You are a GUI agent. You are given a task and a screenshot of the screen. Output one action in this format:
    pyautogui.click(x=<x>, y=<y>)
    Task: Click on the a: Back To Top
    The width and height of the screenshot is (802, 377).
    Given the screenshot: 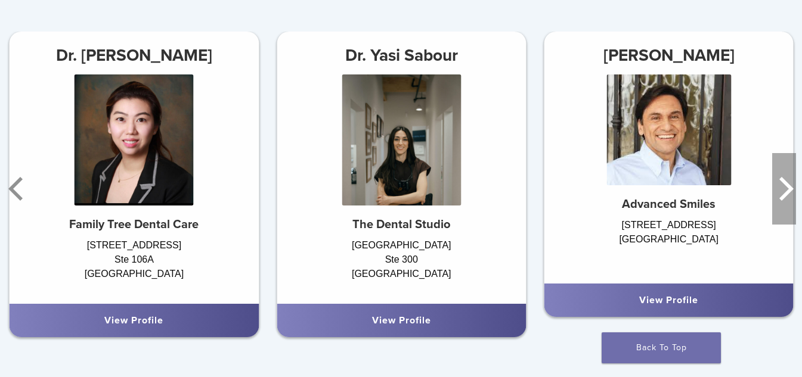 What is the action you would take?
    pyautogui.click(x=661, y=348)
    